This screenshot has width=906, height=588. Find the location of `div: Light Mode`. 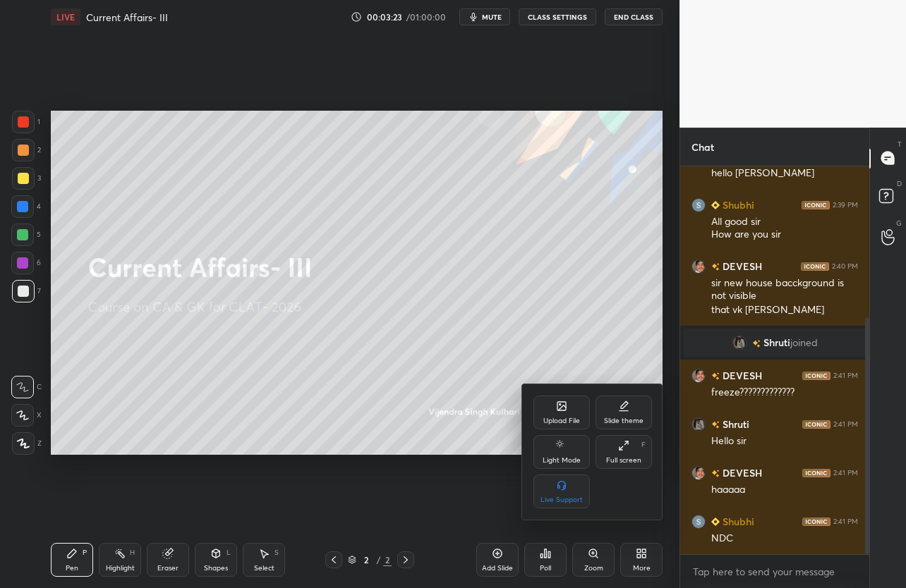

div: Light Mode is located at coordinates (562, 461).